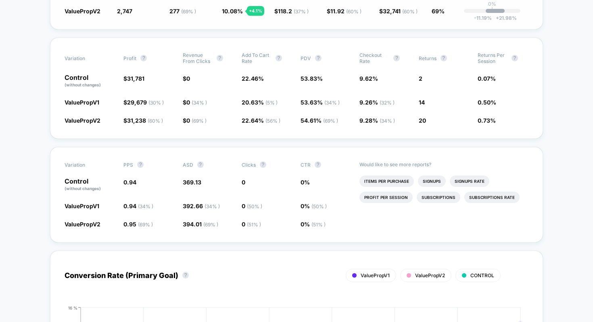 The image size is (593, 322). What do you see at coordinates (259, 102) in the screenshot?
I see `span: 20.63 %` at bounding box center [259, 102].